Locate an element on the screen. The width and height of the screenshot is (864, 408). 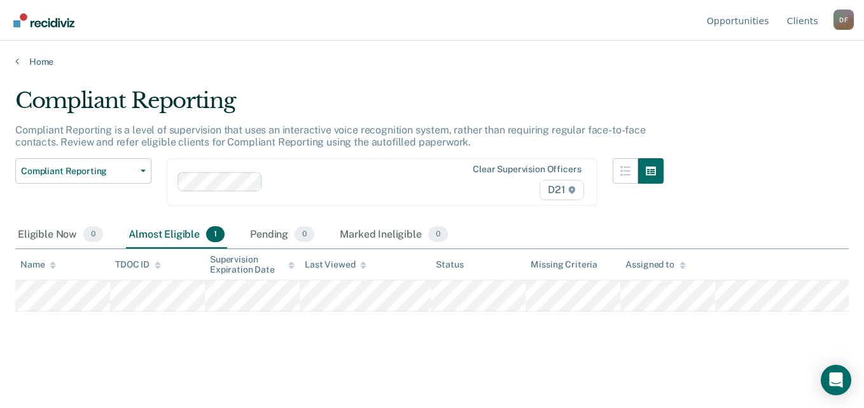
img: Recidiviz is located at coordinates (44, 20).